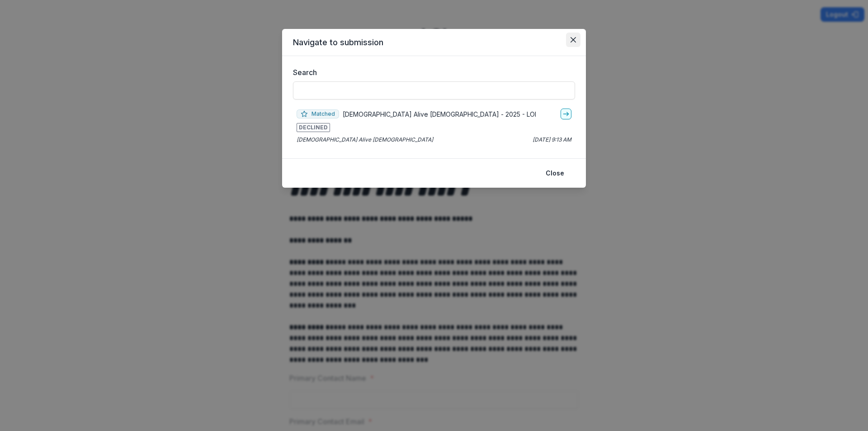 Image resolution: width=868 pixels, height=431 pixels. What do you see at coordinates (434, 43) in the screenshot?
I see `header: Navigate to submission` at bounding box center [434, 43].